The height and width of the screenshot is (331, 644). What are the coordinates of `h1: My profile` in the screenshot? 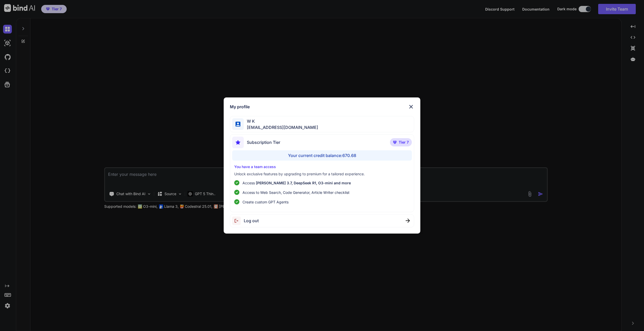 It's located at (240, 107).